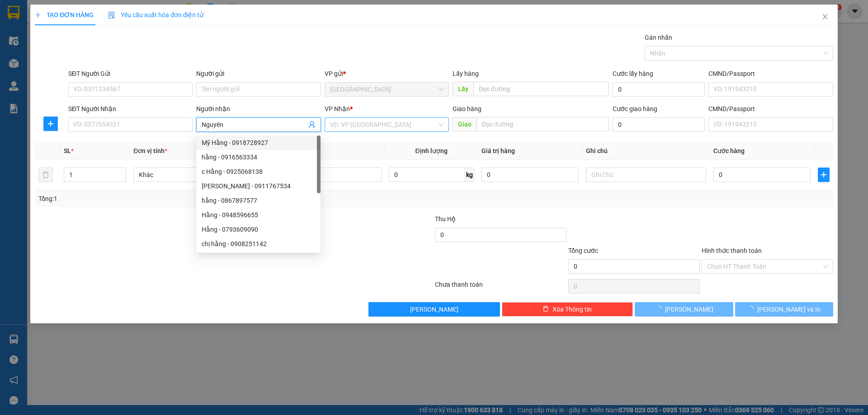 This screenshot has width=868, height=415. I want to click on span: Lấy, so click(462, 89).